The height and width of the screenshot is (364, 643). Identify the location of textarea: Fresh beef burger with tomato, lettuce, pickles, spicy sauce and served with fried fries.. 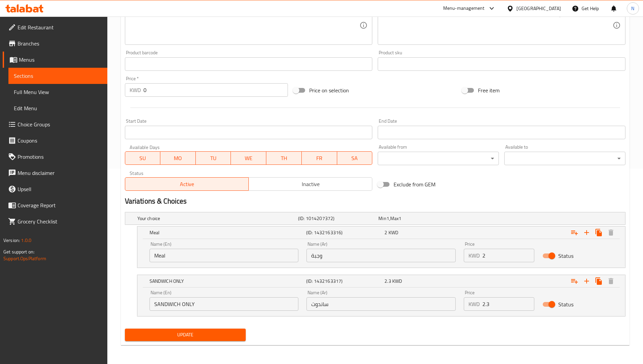
(245, 25).